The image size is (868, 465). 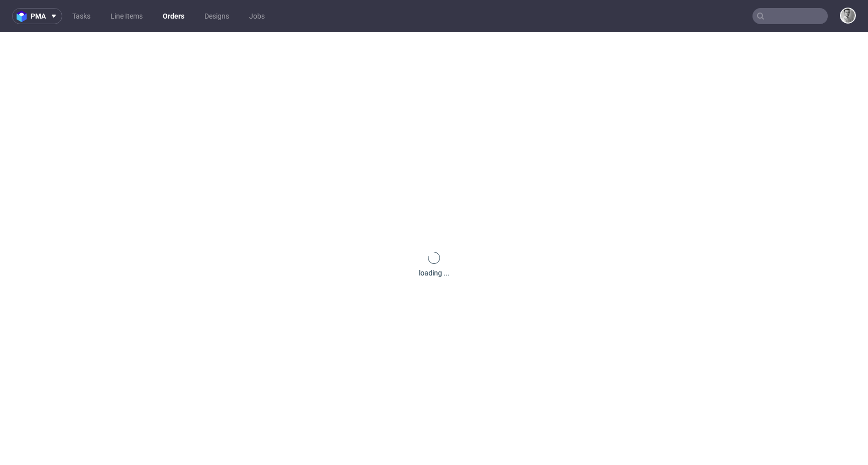 I want to click on div: loading ..., so click(x=434, y=273).